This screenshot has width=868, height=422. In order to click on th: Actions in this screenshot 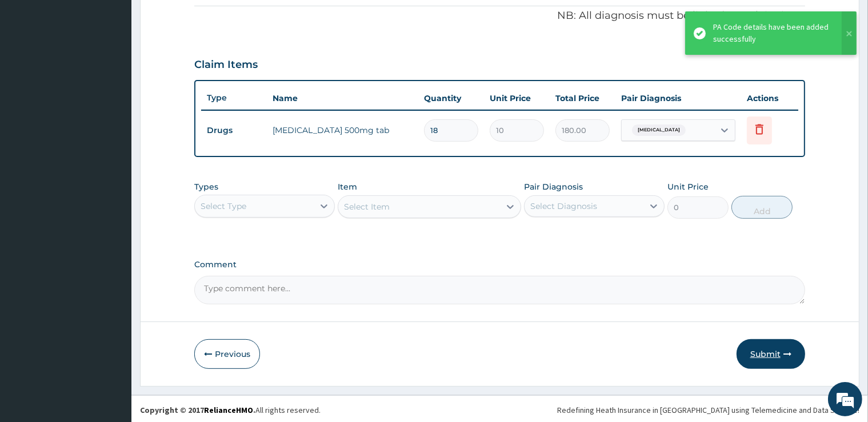, I will do `click(770, 98)`.